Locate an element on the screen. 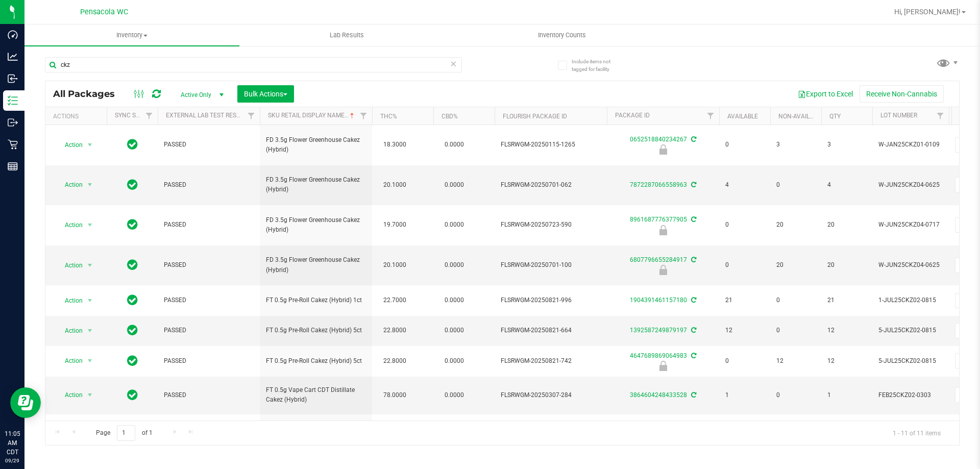  a: Available is located at coordinates (743, 116).